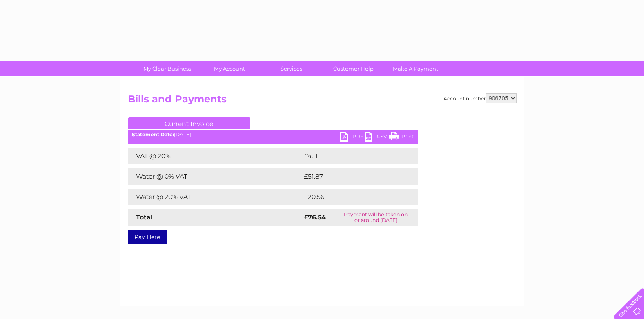  I want to click on strong: Total, so click(144, 217).